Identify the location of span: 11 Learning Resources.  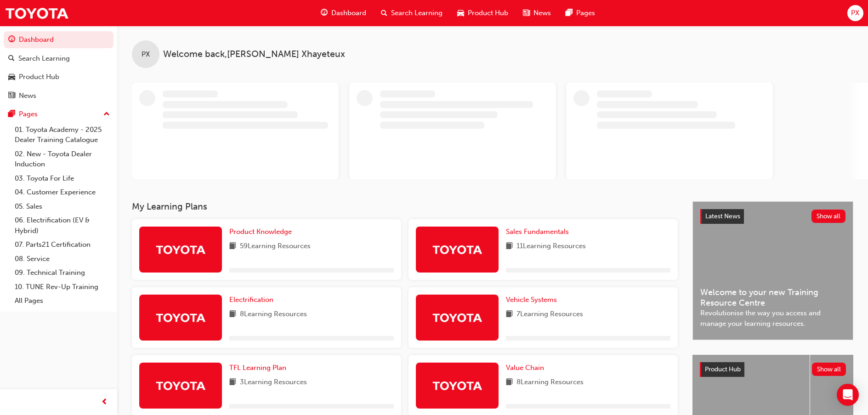
(551, 247).